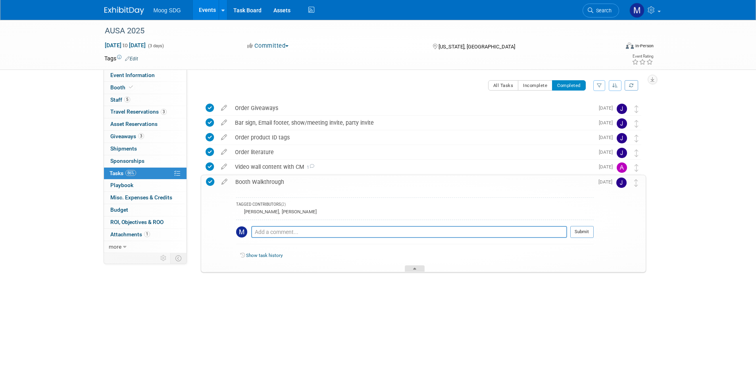 The image size is (756, 365). What do you see at coordinates (127, 99) in the screenshot?
I see `span: 5` at bounding box center [127, 99].